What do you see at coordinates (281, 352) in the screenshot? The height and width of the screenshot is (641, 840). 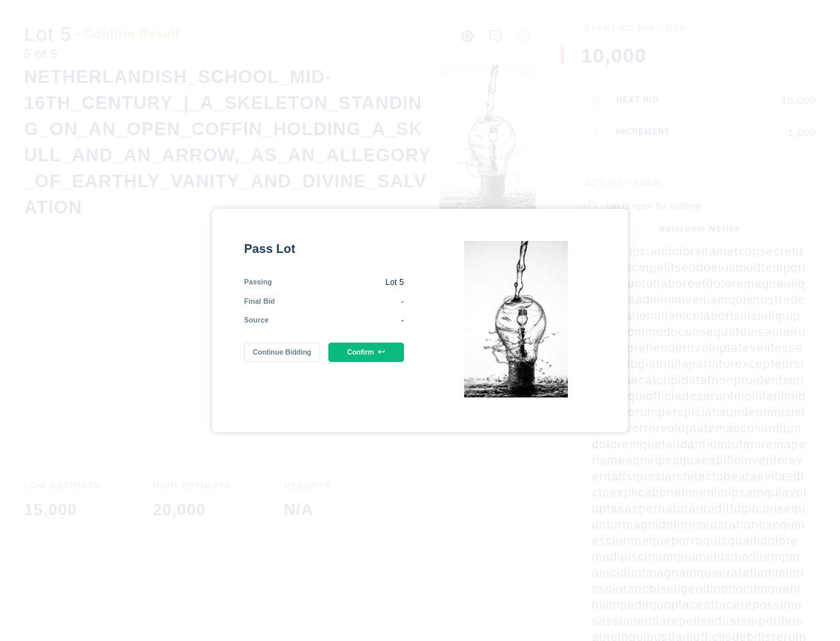 I see `button: Continue Bidding` at bounding box center [281, 352].